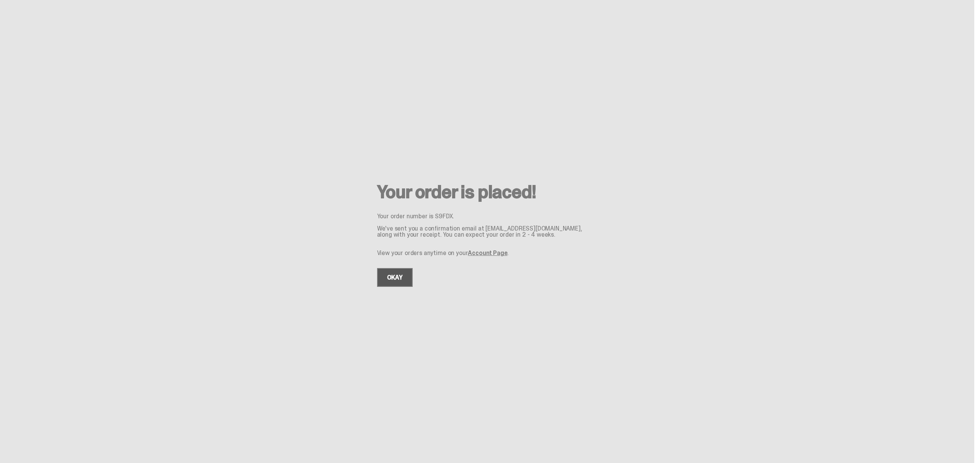 This screenshot has width=980, height=463. I want to click on a: Account Page, so click(488, 253).